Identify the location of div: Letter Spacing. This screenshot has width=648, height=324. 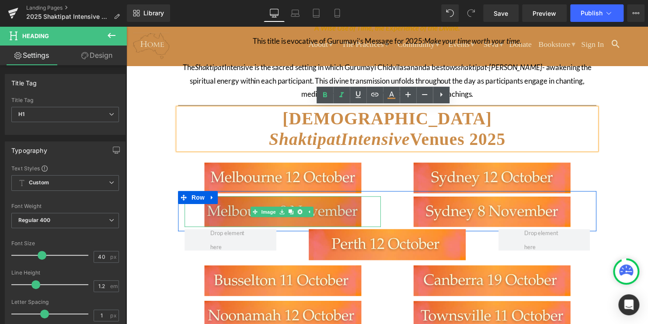
(65, 302).